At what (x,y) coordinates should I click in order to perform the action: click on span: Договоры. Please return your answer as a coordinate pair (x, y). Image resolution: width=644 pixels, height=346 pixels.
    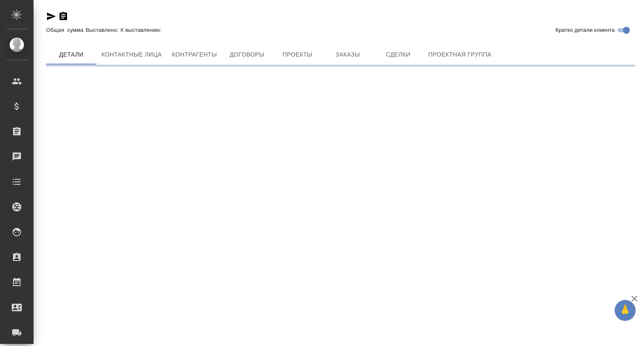
    Looking at the image, I should click on (247, 54).